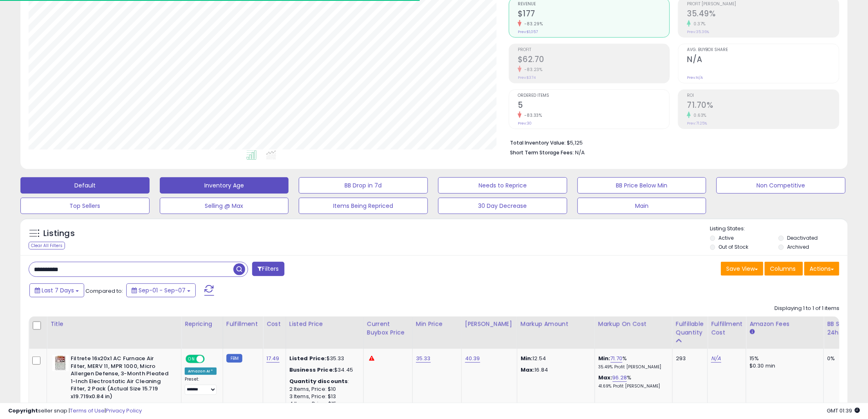 This screenshot has width=868, height=419. Describe the element at coordinates (594, 95) in the screenshot. I see `span: Ordered Items` at that location.